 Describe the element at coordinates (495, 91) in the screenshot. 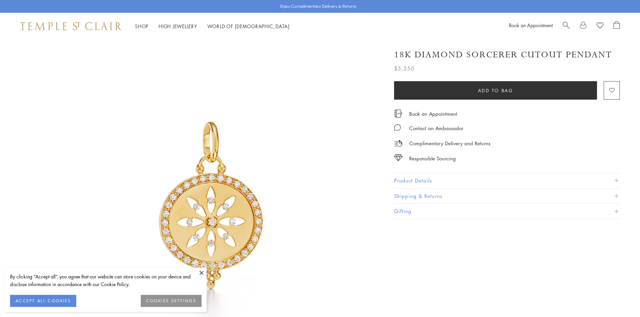

I see `span: Add to bag` at that location.